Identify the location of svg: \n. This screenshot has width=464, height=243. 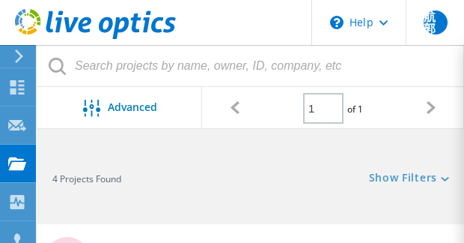
(337, 22).